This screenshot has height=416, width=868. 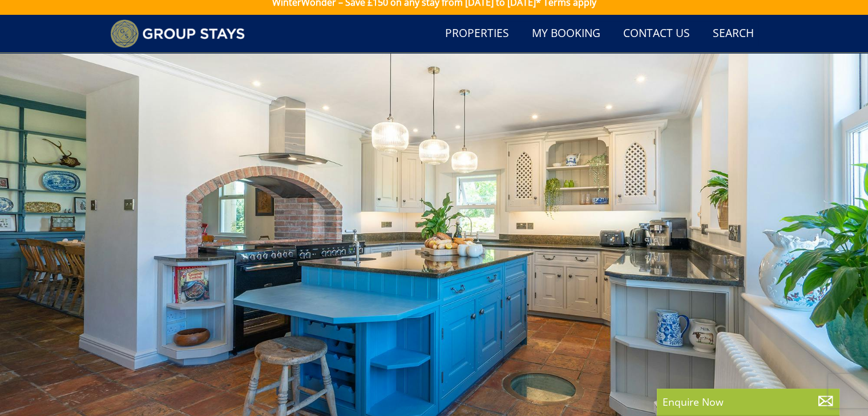 I want to click on p: Enquire Now, so click(x=748, y=402).